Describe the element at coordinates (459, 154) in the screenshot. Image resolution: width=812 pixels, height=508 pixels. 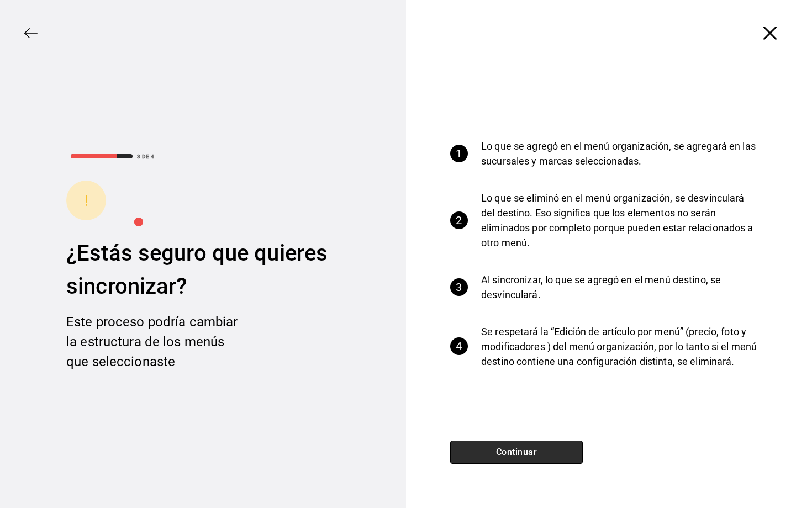
I see `div: 1` at that location.